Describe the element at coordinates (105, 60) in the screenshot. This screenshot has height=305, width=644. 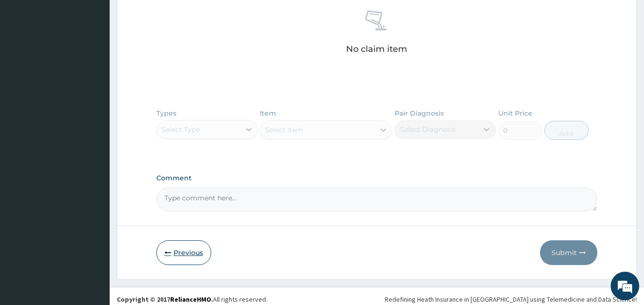
I see `div: Chat with us now` at that location.